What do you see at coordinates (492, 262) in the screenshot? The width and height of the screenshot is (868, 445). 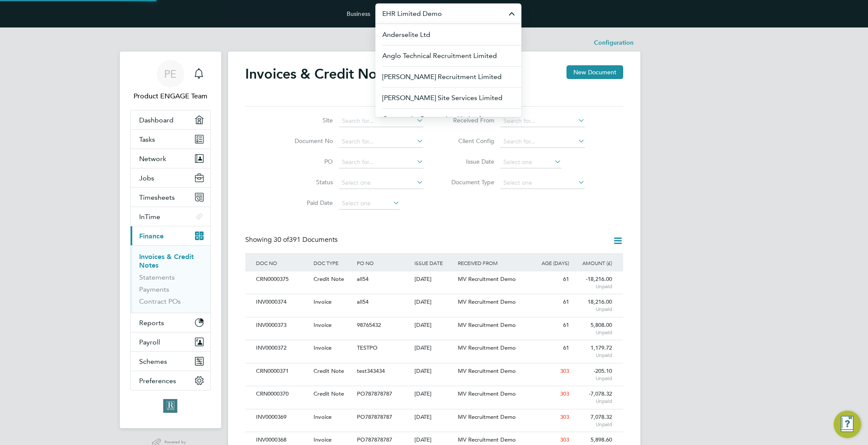 I see `div: RECEIVED FROM` at bounding box center [492, 262].